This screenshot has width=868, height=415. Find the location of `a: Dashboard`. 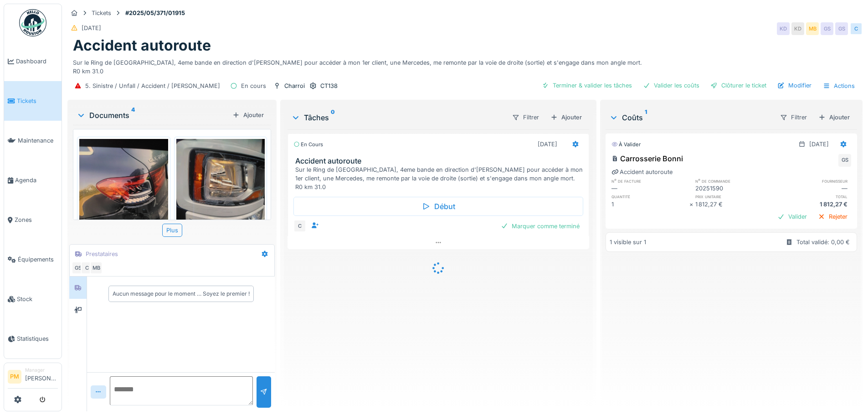

a: Dashboard is located at coordinates (33, 61).